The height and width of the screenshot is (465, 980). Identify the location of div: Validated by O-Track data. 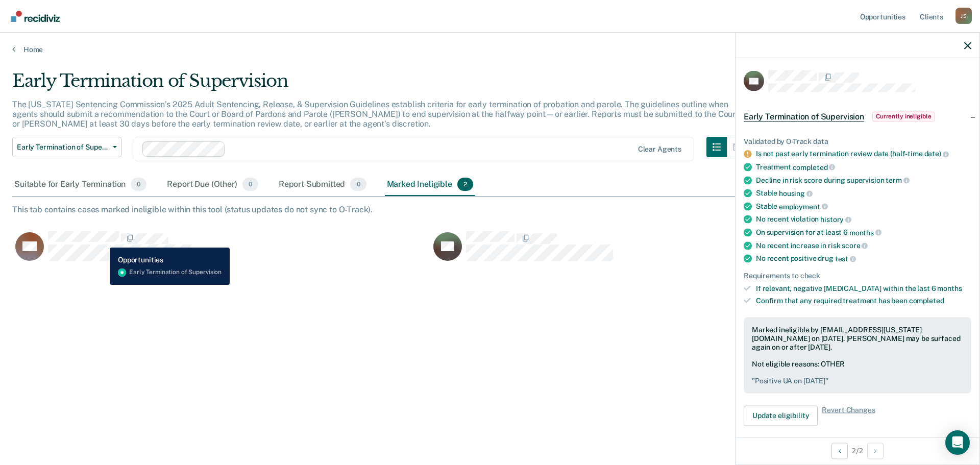
(857, 141).